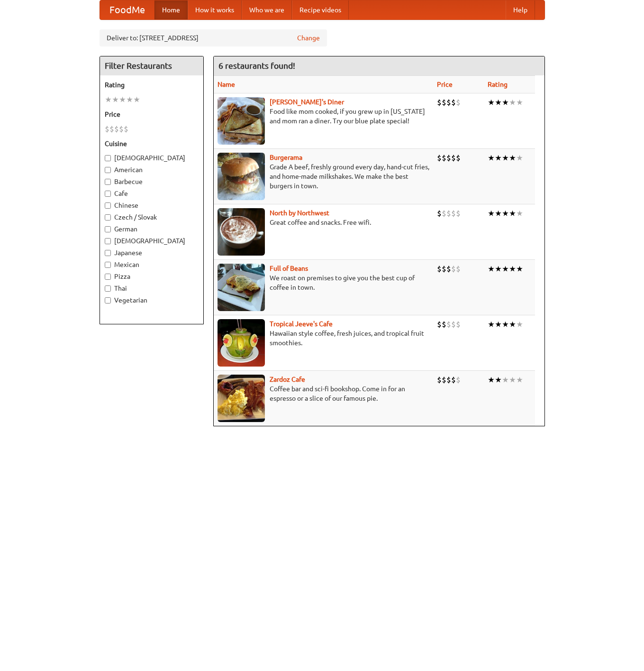  I want to click on label: Mexican, so click(152, 265).